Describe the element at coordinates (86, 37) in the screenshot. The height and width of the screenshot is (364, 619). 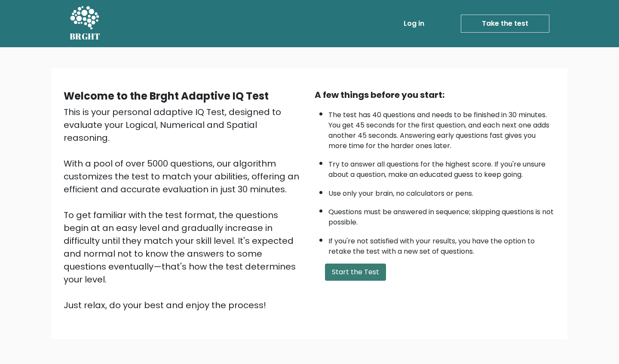
I see `h5: BRGHT` at that location.